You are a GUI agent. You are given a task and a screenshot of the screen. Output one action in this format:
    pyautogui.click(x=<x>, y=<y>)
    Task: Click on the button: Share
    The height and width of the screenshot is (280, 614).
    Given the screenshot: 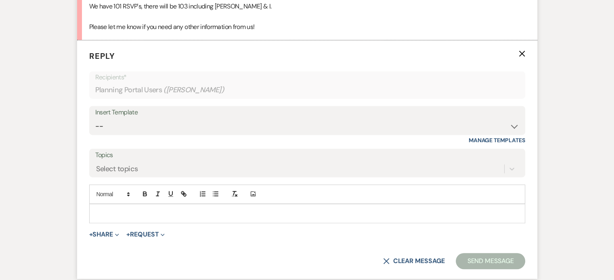 What is the action you would take?
    pyautogui.click(x=104, y=235)
    